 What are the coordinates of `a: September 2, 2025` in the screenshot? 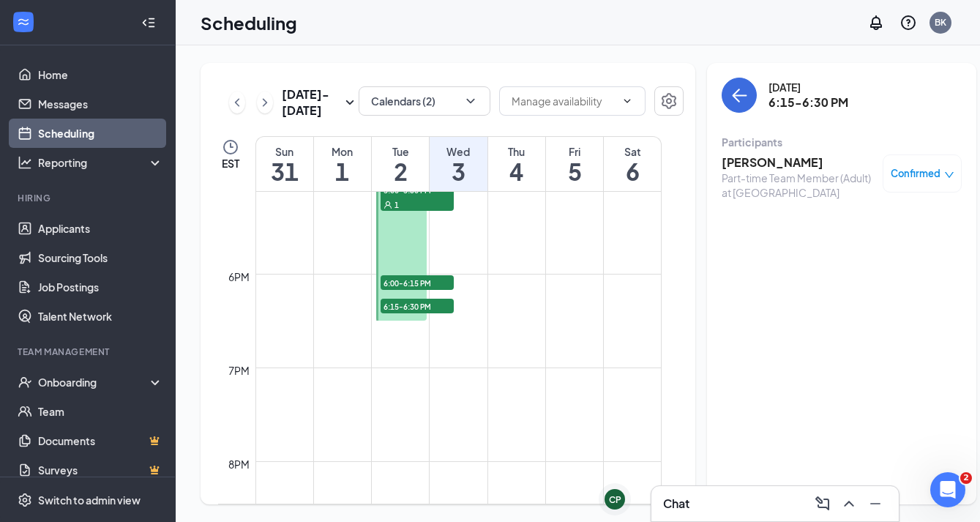 It's located at (401, 164).